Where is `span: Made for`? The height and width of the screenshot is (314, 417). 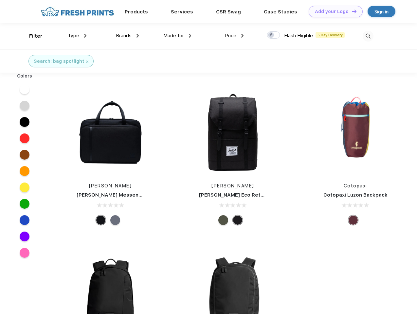
span: Made for is located at coordinates (173, 36).